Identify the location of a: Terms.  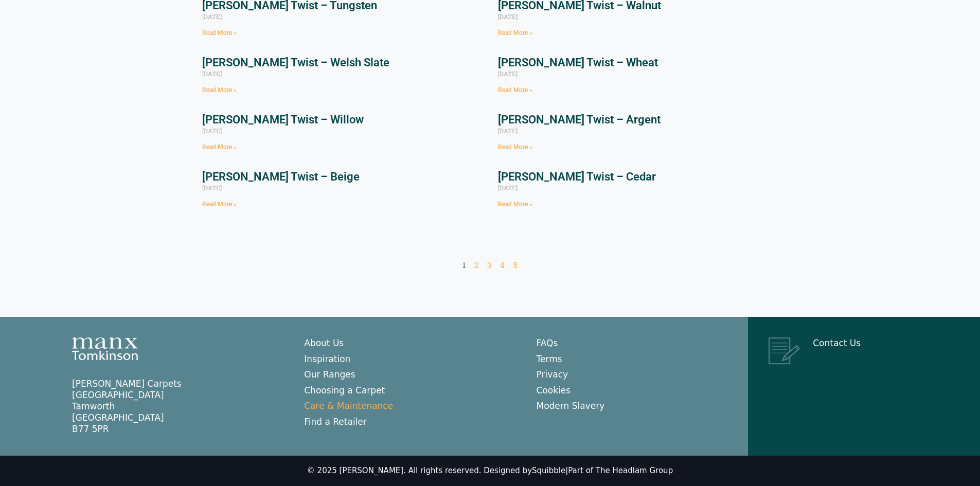
(550, 359).